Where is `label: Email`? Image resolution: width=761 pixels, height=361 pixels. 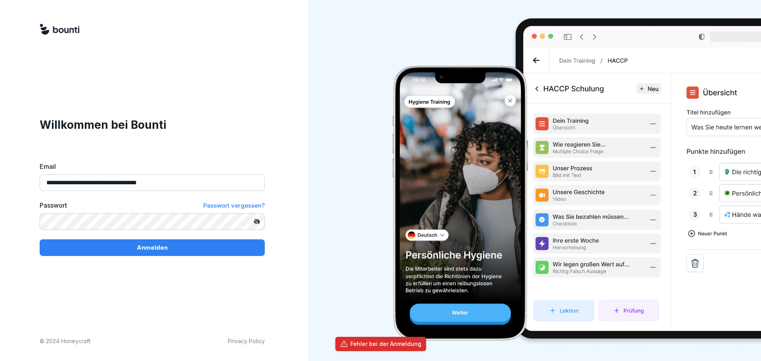 label: Email is located at coordinates (152, 166).